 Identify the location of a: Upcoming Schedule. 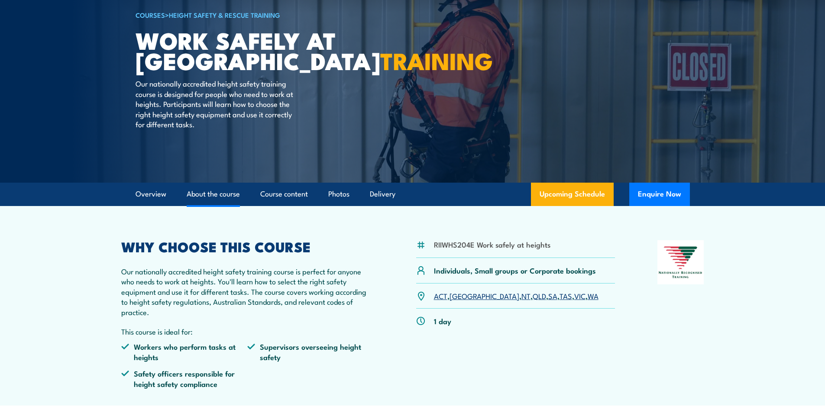
(572, 194).